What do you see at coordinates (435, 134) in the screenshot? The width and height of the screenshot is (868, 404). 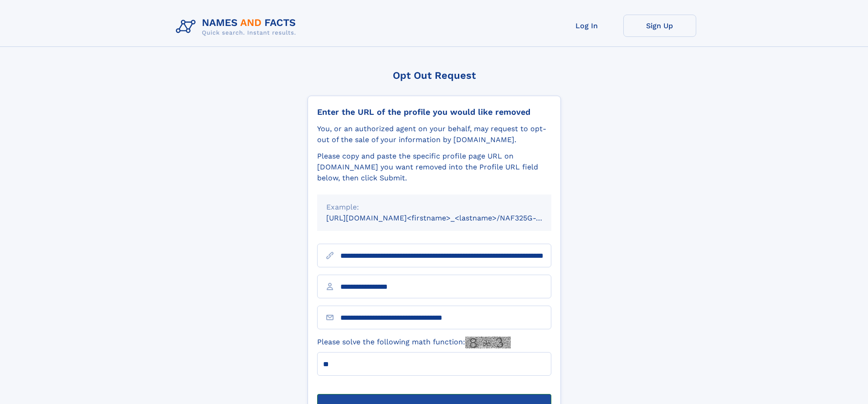 I see `div: You, or an authorized agent on your behalf, may request to opt-out of the sale of your informatio...` at bounding box center [435, 134].